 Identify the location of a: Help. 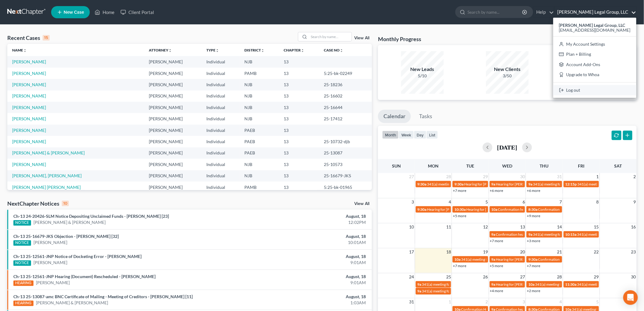
(544, 12).